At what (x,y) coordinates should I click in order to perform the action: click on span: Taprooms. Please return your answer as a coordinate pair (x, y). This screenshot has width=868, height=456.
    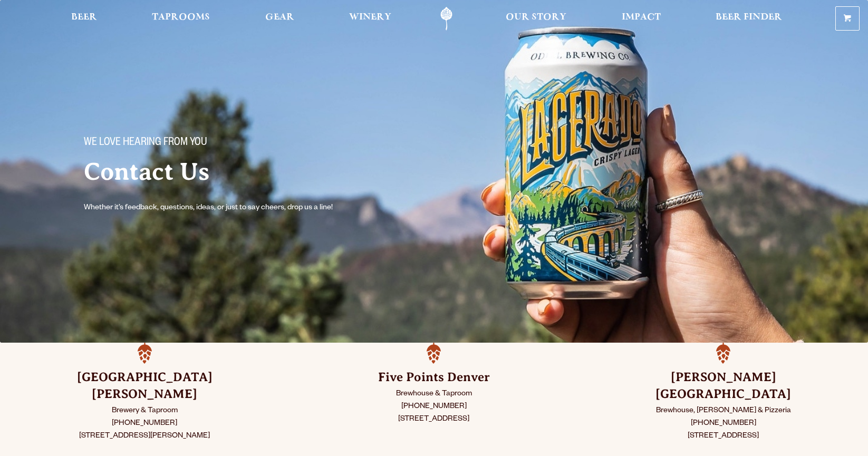
    Looking at the image, I should click on (181, 17).